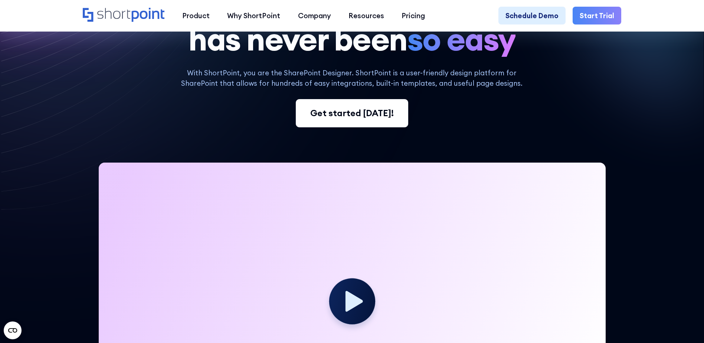 This screenshot has width=704, height=343. Describe the element at coordinates (366, 15) in the screenshot. I see `a: Resources` at that location.